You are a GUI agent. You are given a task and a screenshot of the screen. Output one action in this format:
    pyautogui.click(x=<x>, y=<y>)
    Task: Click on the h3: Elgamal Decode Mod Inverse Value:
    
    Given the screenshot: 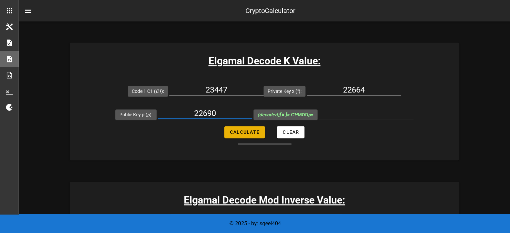 What is the action you would take?
    pyautogui.click(x=264, y=200)
    